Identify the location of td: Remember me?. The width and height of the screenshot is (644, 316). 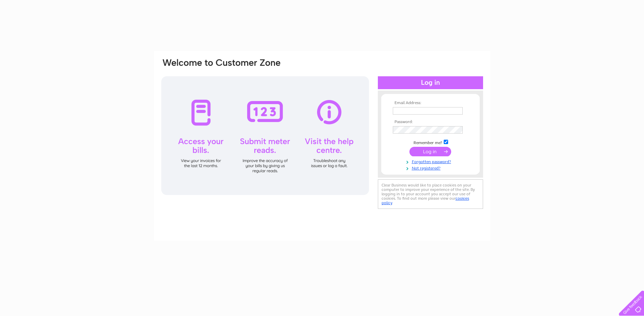
(430, 142).